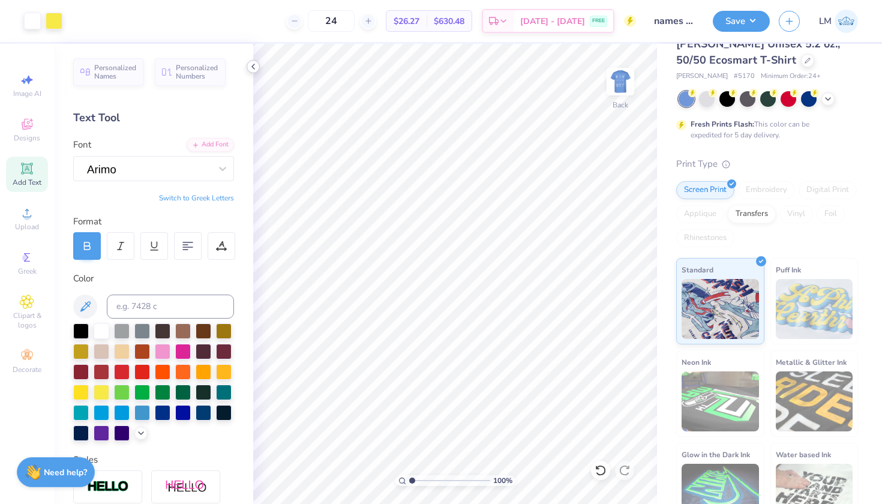  Describe the element at coordinates (825, 21) in the screenshot. I see `span: LM` at that location.